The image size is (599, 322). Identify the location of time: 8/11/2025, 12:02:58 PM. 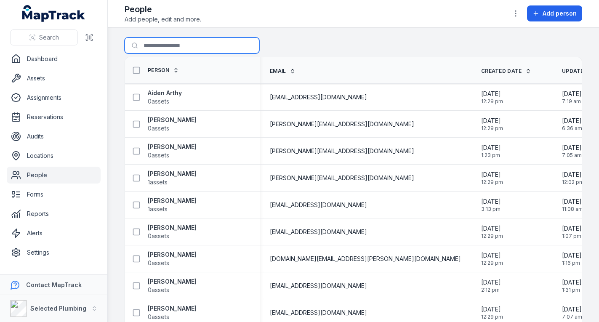
(573, 178).